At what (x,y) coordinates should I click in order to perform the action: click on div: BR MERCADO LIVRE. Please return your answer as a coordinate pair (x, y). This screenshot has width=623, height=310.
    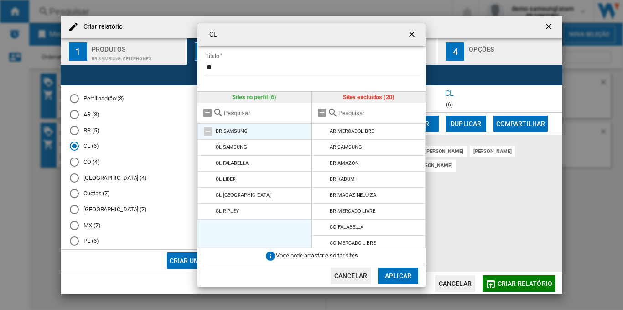
    Looking at the image, I should click on (352, 211).